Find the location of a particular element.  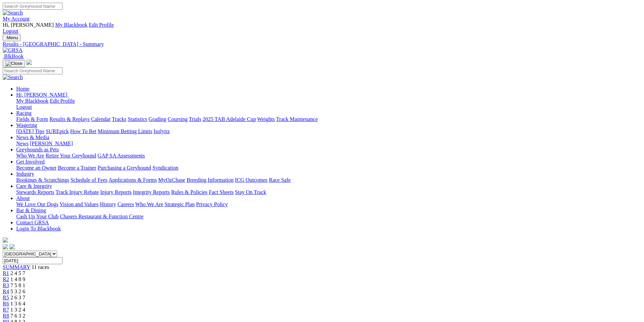

span: R8 is located at coordinates (6, 316).